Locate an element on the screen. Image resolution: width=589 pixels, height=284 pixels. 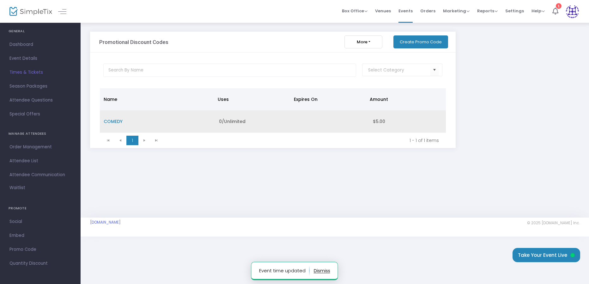
span: Dashboard is located at coordinates (40, 45).